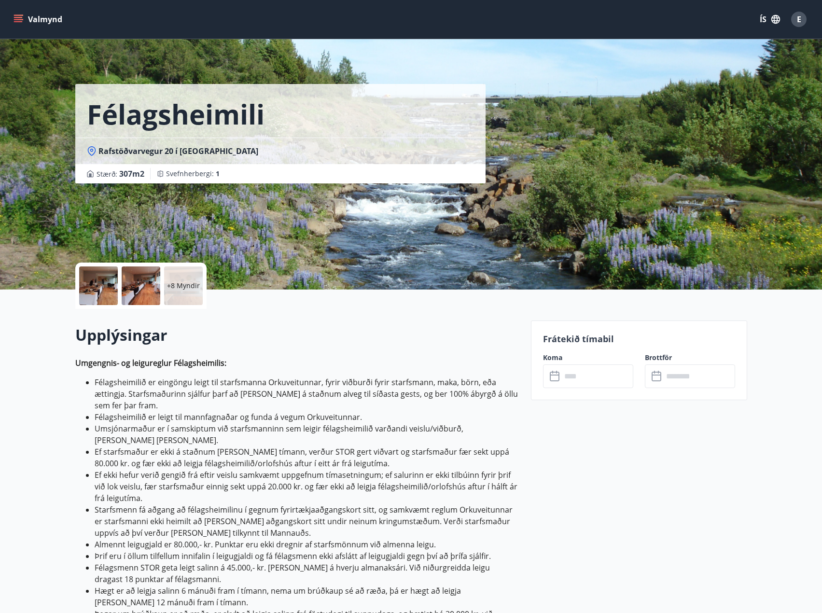  What do you see at coordinates (307, 486) in the screenshot?
I see `li: Ef ekki hefur verið gengið frá eftir veislu samkvæmt uppgefnum tímasetningum; ef salurinn er ekki...` at bounding box center [307, 486].